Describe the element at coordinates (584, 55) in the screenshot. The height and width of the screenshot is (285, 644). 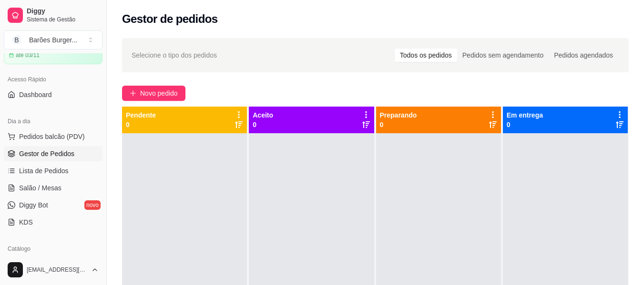
I see `div: Pedidos agendados` at that location.